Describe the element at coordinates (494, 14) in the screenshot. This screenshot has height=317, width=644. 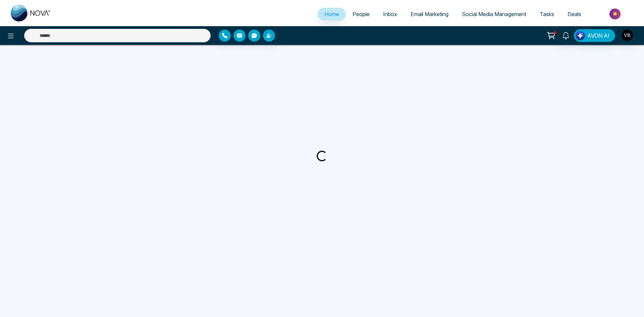
I see `a: Social Media Management` at that location.